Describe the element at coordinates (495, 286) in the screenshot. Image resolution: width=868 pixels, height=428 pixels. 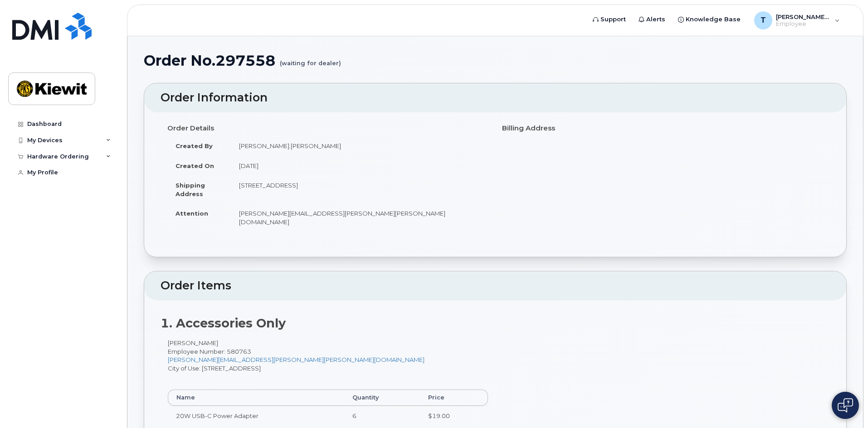
I see `h2: Order Items` at that location.